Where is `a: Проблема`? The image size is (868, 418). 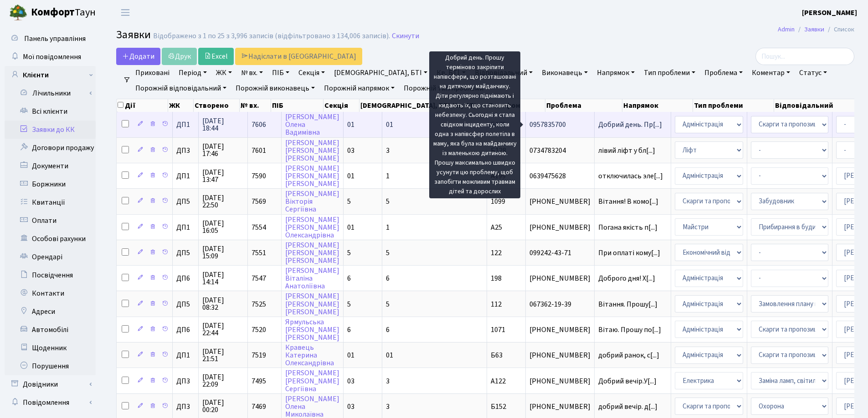 a: Проблема is located at coordinates (724, 72).